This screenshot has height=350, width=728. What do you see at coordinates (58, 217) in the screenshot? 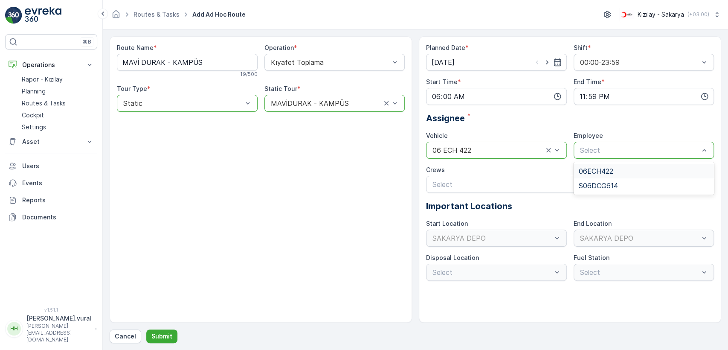
I see `p: Documents` at bounding box center [58, 217].